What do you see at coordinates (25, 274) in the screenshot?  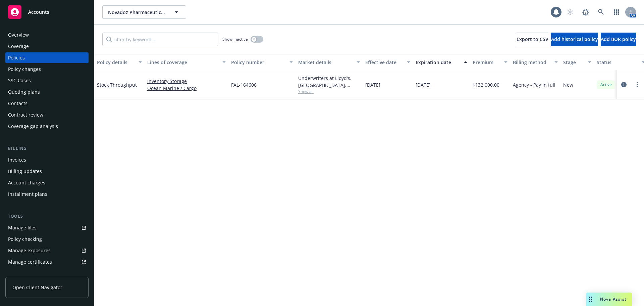 I see `div: Manage claims` at bounding box center [25, 274].